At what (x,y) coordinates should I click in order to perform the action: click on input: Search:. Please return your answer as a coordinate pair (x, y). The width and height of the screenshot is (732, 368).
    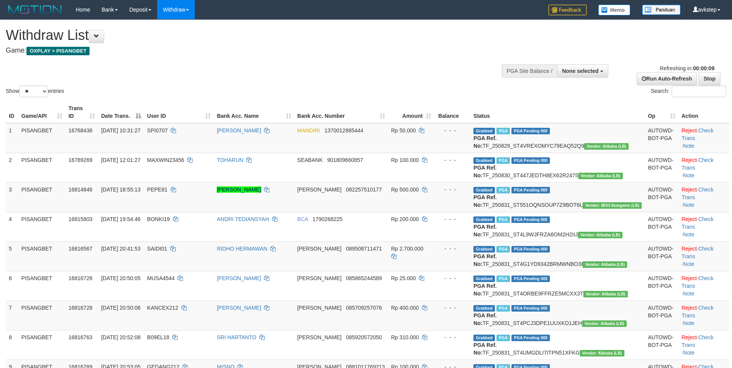
    Looking at the image, I should click on (699, 91).